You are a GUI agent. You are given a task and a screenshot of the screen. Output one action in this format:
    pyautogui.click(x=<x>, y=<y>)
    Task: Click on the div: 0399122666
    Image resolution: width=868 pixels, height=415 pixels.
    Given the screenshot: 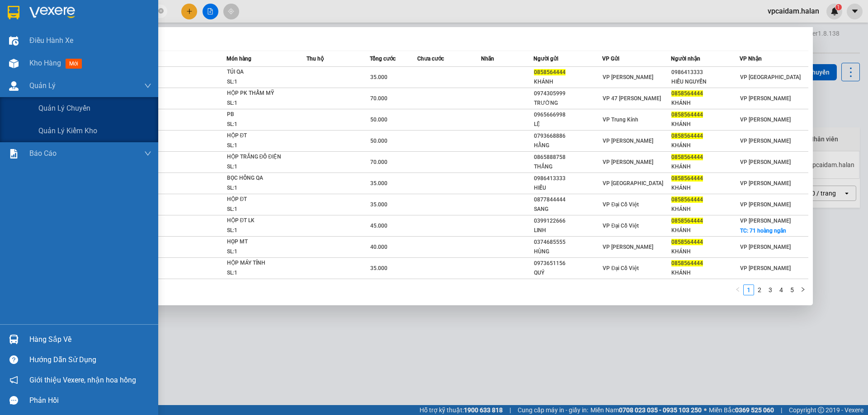 What is the action you would take?
    pyautogui.click(x=568, y=221)
    